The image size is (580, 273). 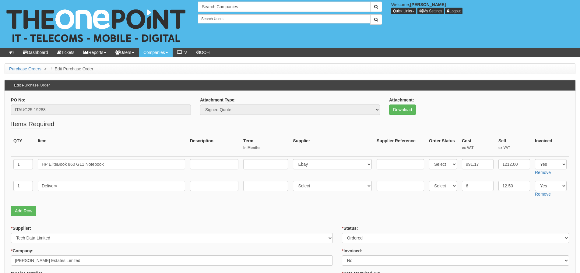 I want to click on th: Order Status, so click(x=443, y=145).